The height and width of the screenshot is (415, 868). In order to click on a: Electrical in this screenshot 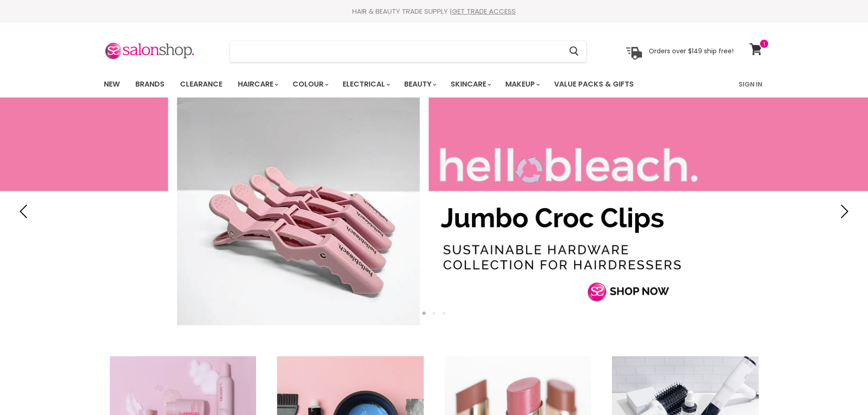, I will do `click(365, 84)`.